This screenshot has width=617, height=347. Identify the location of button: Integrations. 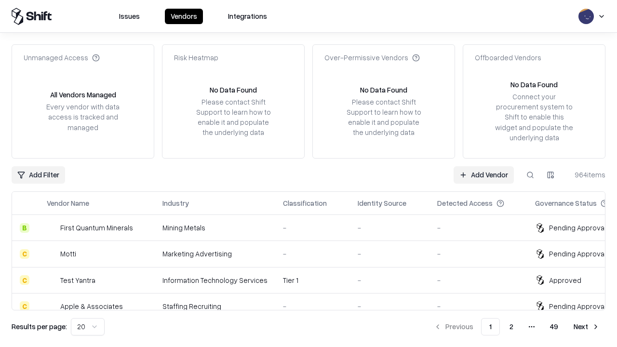
(247, 16).